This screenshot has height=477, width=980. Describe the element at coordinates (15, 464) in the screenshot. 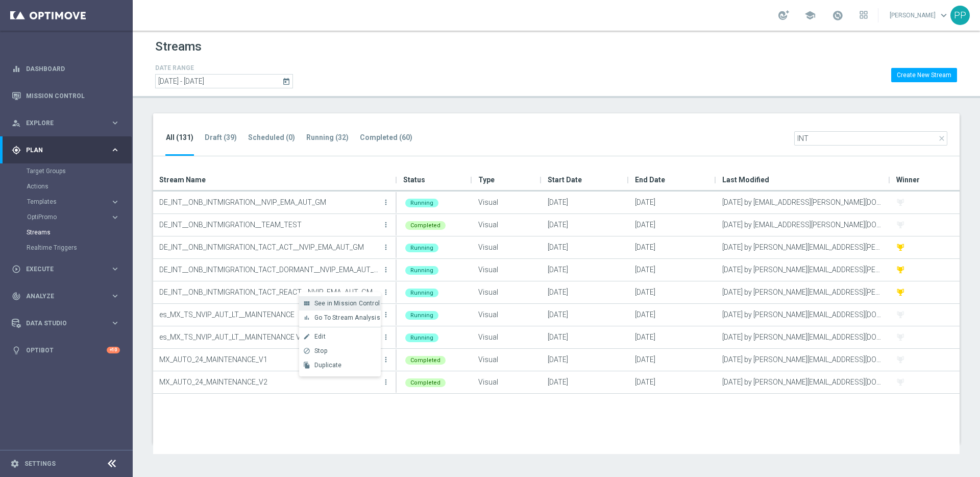

I see `i: settings` at that location.